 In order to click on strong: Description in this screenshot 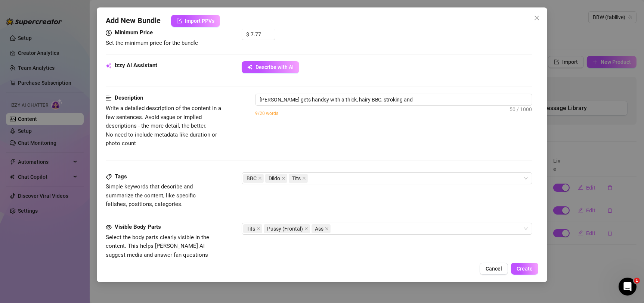, I will do `click(129, 98)`.